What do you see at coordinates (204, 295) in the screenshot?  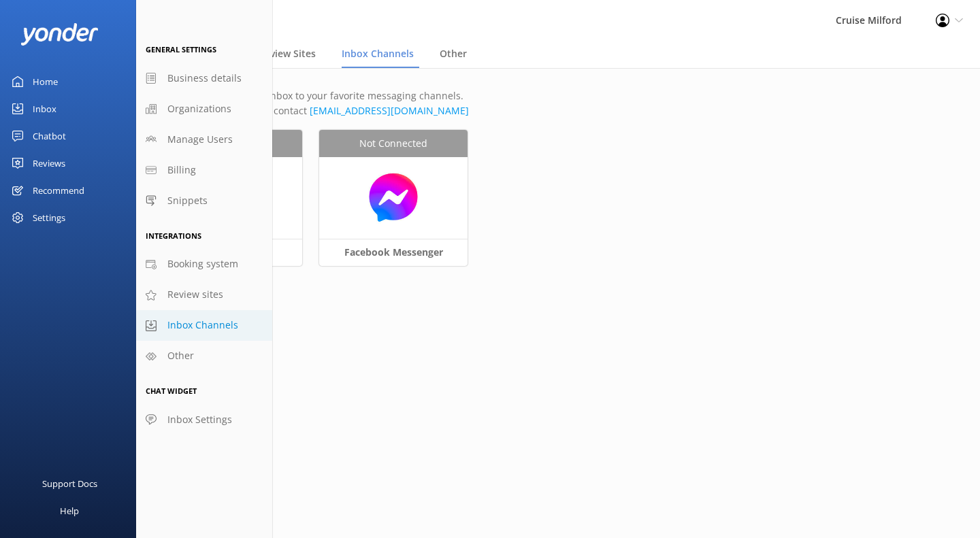 I see `a: Review sites` at bounding box center [204, 295].